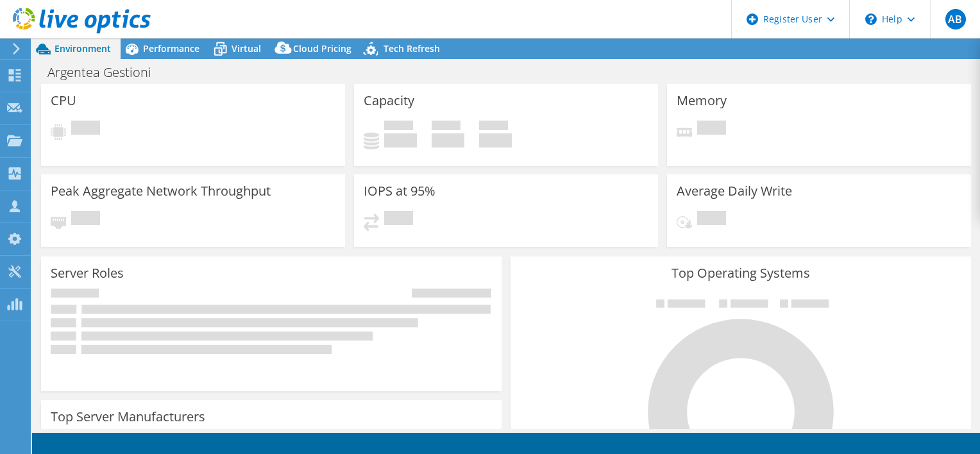  What do you see at coordinates (399, 191) in the screenshot?
I see `h3: IOPS at 95%` at bounding box center [399, 191].